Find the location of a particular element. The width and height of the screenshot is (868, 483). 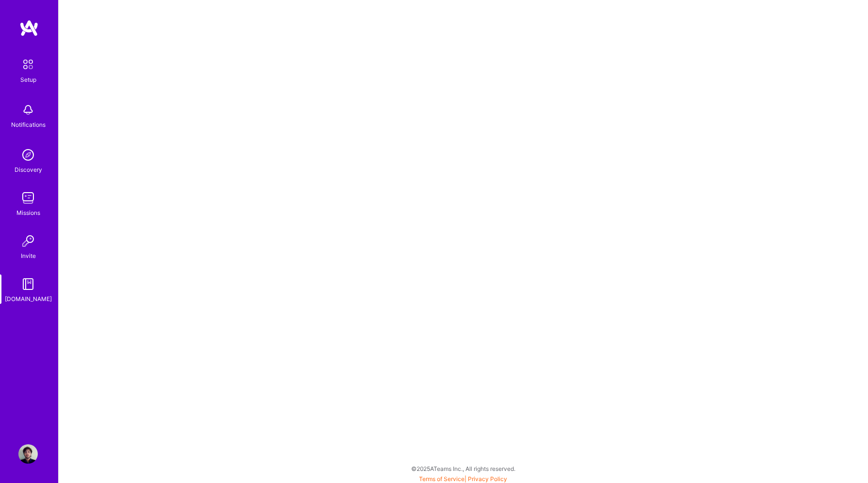

a: Privacy Policy is located at coordinates (488, 479).